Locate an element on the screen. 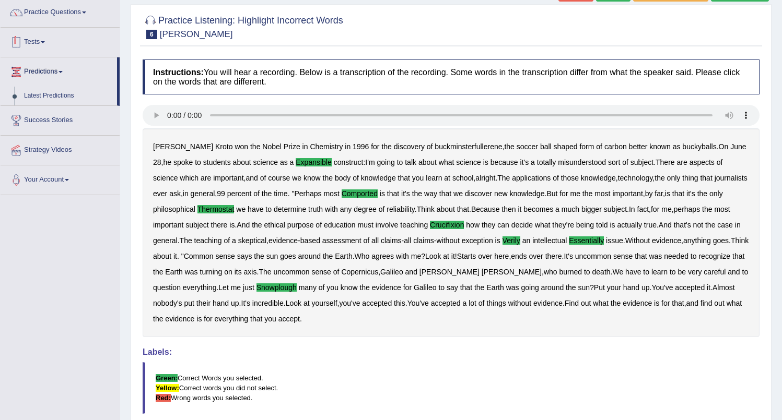 The height and width of the screenshot is (420, 782). b: can is located at coordinates (503, 225).